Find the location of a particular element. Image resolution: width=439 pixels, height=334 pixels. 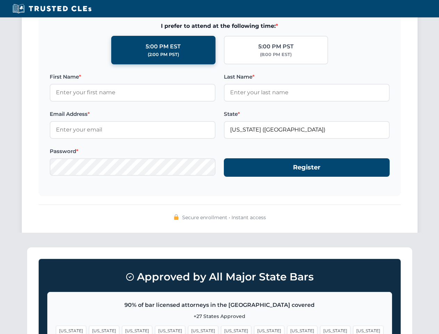

p: +27 States Approved is located at coordinates (220, 316).